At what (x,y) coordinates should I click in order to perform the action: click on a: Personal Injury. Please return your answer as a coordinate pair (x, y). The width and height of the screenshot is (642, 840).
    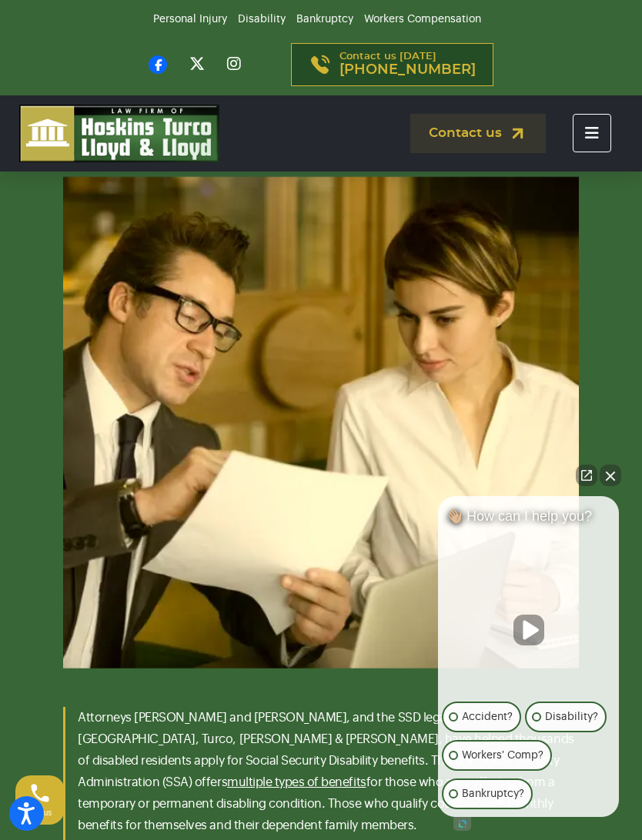
    Looking at the image, I should click on (190, 19).